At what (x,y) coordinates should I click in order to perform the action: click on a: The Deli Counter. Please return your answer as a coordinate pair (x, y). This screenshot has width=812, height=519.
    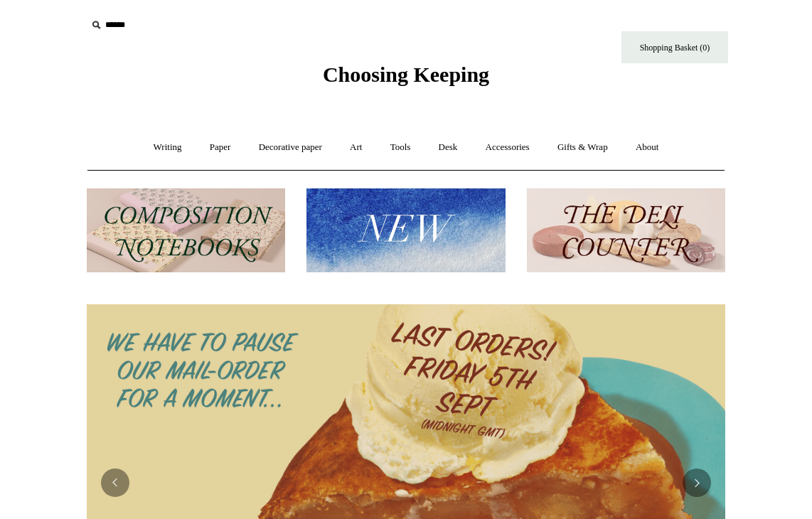
    Looking at the image, I should click on (625, 230).